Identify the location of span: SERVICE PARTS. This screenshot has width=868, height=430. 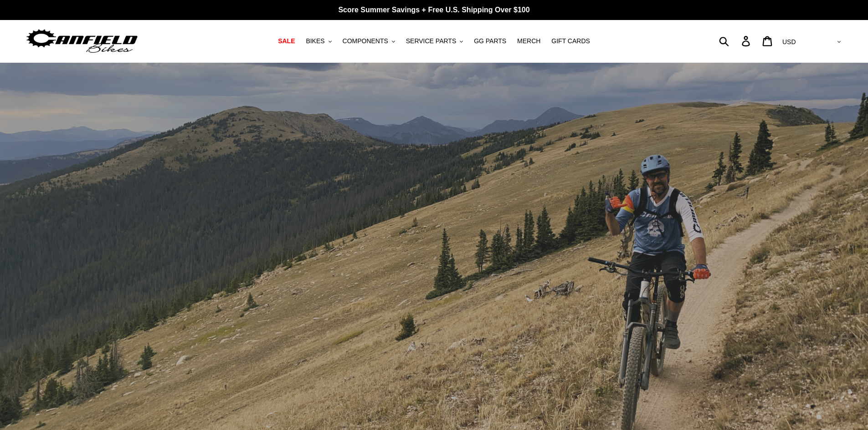
(431, 41).